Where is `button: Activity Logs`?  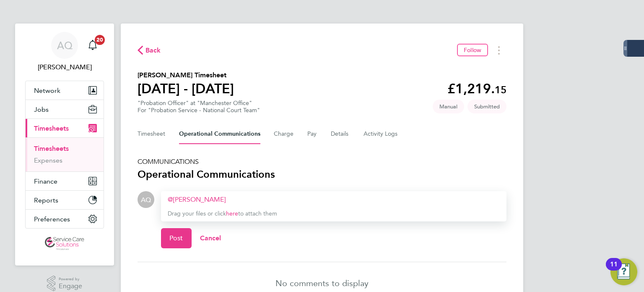
button: Activity Logs is located at coordinates (382, 134).